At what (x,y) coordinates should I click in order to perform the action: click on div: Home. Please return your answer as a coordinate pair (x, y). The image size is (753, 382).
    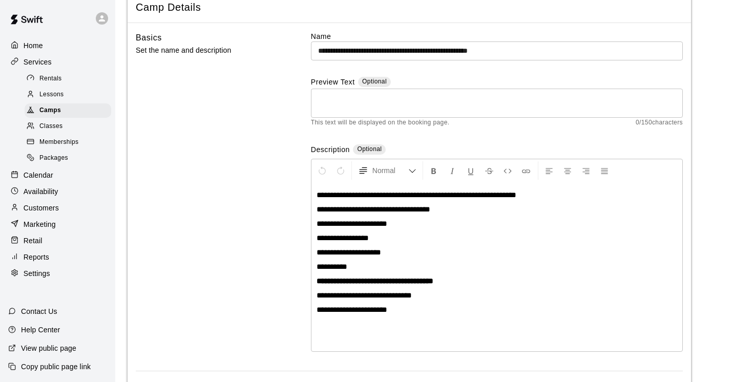
    Looking at the image, I should click on (57, 46).